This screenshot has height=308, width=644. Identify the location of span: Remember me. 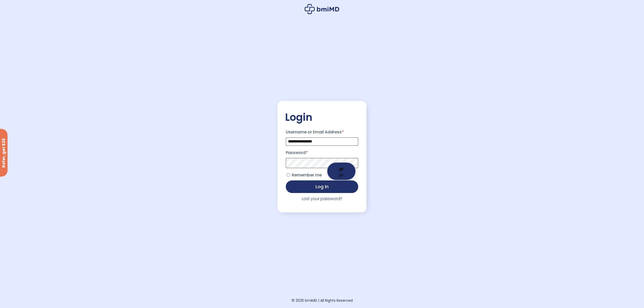
(307, 175).